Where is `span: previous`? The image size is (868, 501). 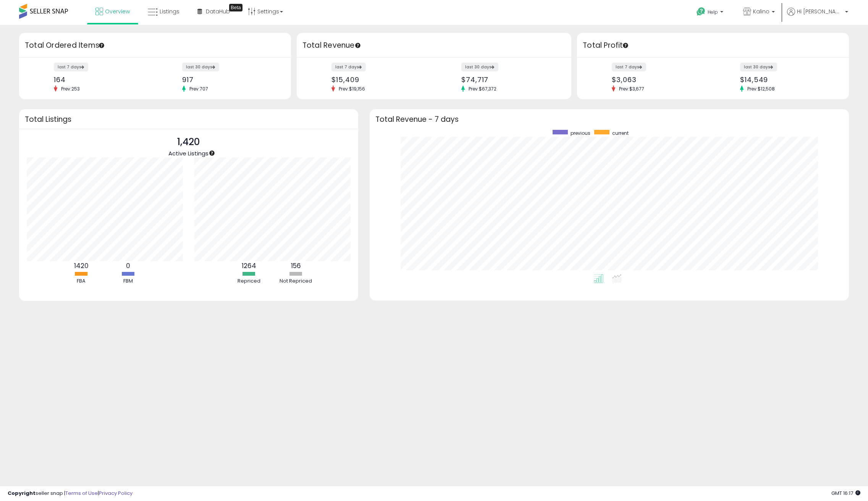
span: previous is located at coordinates (580, 133).